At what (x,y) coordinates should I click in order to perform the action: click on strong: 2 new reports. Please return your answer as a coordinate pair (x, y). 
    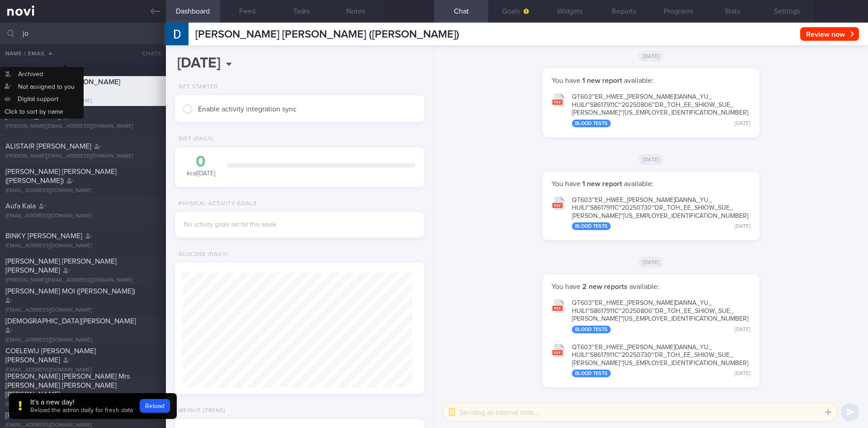
    Looking at the image, I should click on (605, 286).